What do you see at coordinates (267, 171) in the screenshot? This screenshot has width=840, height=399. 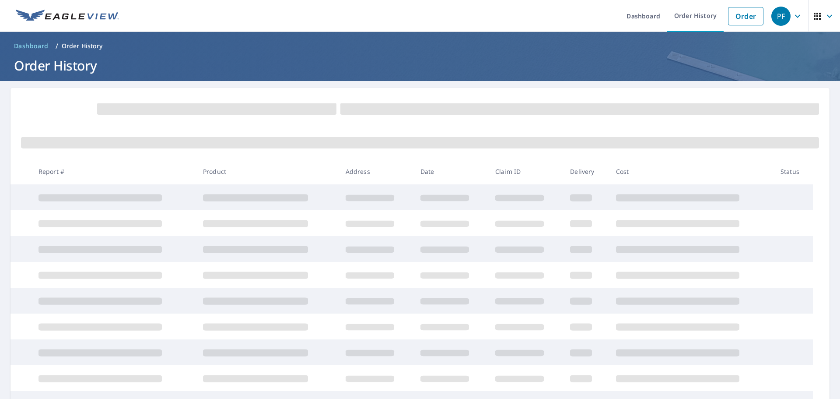 I see `th: Product` at bounding box center [267, 171].